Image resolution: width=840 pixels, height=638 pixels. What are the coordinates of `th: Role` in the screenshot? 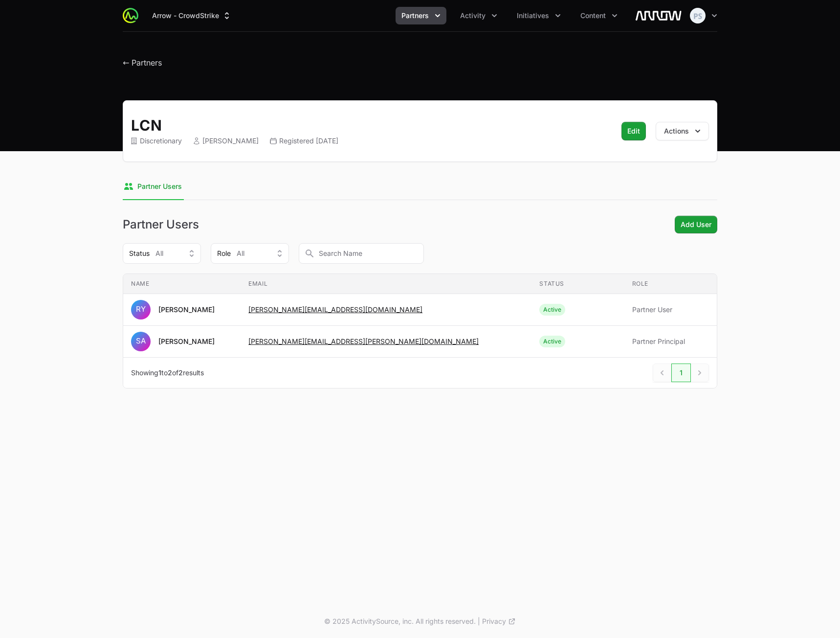 It's located at (671, 284).